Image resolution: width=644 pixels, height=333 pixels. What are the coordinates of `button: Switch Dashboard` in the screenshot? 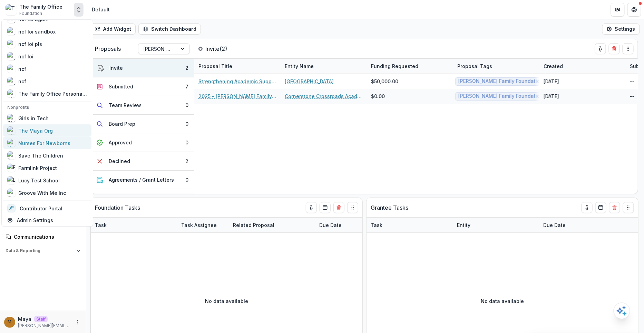 It's located at (170, 29).